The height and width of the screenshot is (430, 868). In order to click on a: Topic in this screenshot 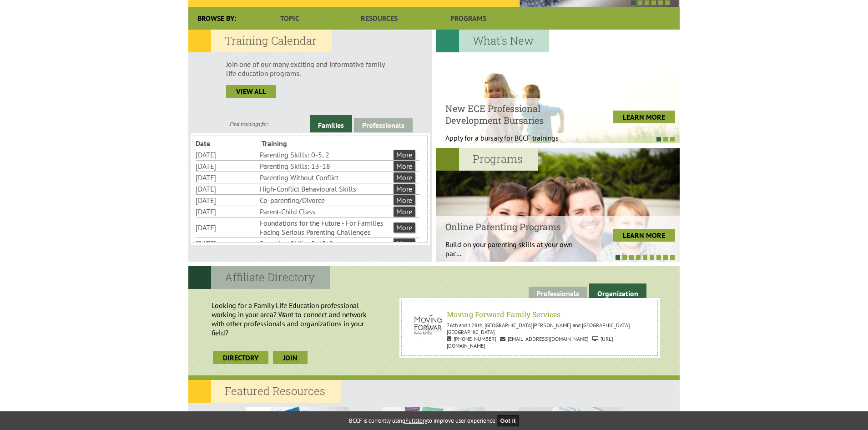, I will do `click(290, 18)`.